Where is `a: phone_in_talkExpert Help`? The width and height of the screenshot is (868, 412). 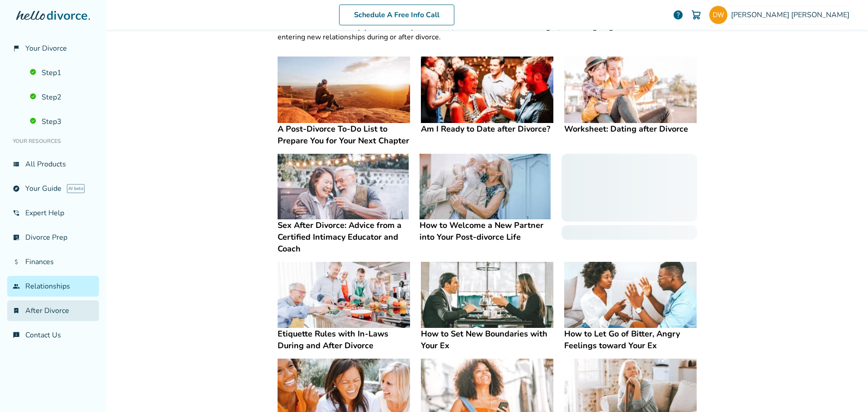 a: phone_in_talkExpert Help is located at coordinates (53, 213).